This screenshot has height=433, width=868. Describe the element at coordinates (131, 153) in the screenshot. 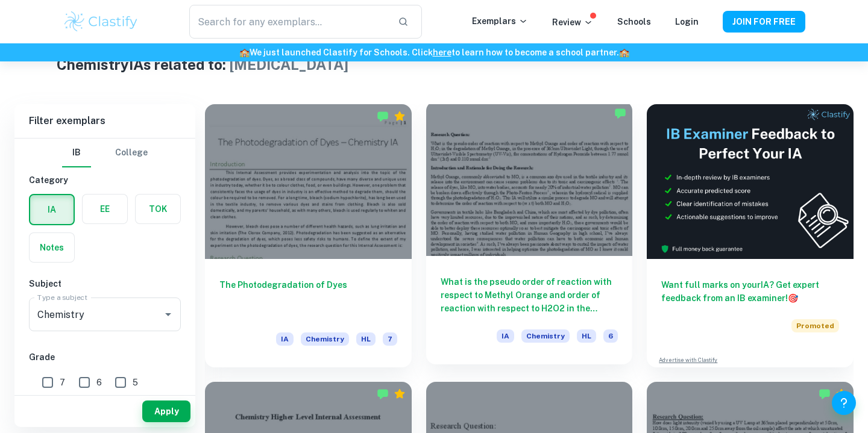

I see `button: College` at that location.